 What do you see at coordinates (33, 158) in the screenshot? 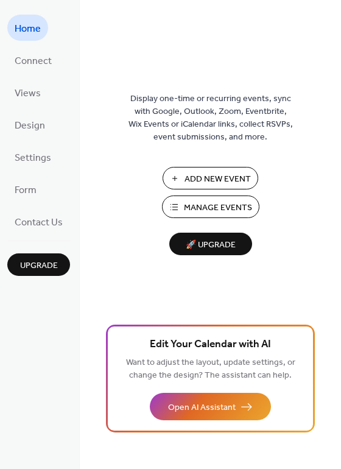
I see `span: Settings` at bounding box center [33, 158].